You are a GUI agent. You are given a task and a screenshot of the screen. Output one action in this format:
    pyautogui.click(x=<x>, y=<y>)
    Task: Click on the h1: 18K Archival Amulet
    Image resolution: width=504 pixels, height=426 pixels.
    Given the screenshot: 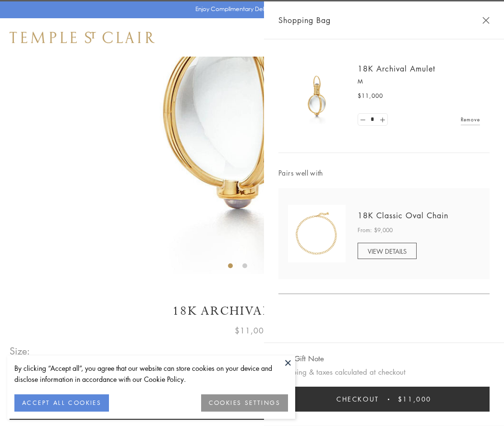 What is the action you would take?
    pyautogui.click(x=252, y=311)
    